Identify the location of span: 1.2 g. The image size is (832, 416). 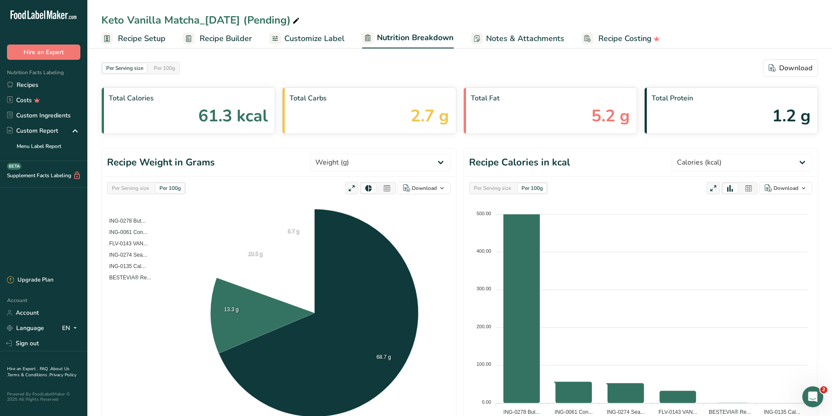
(791, 116).